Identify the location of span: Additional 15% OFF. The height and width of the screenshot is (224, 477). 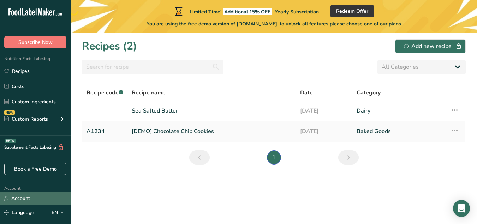
(247, 12).